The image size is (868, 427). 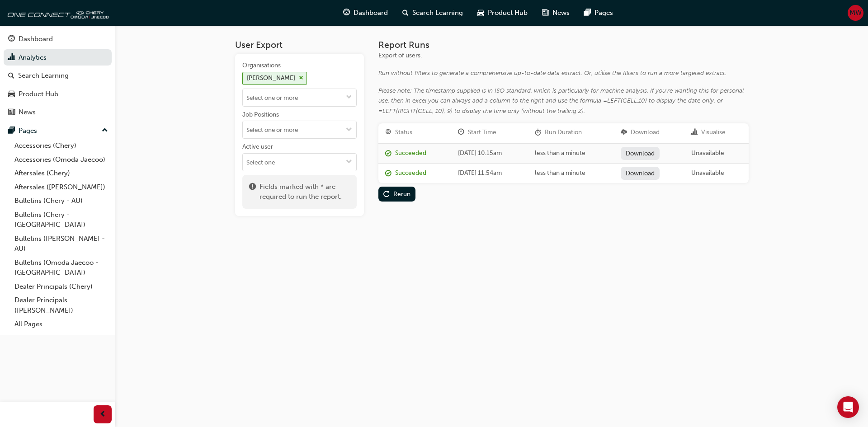 I want to click on div: Active user, so click(x=257, y=147).